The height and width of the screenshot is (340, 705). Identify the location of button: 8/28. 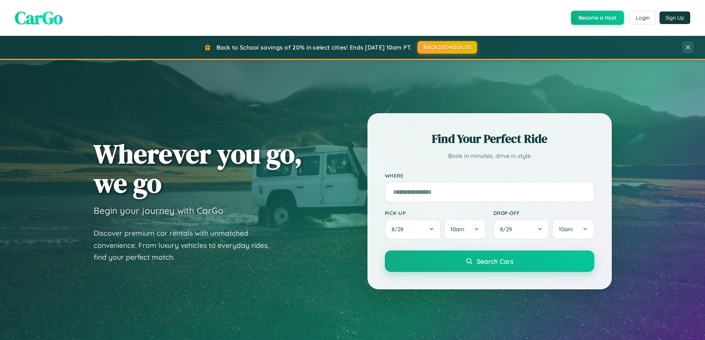
(413, 229).